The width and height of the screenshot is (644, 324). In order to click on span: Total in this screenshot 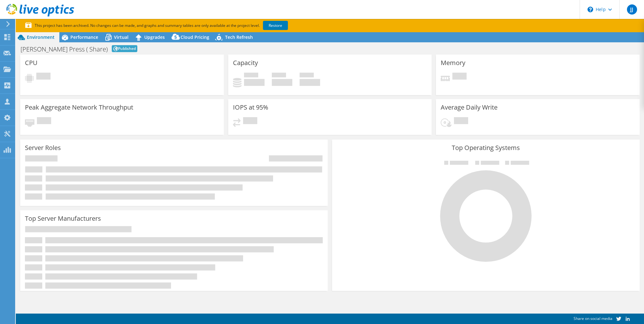, I will do `click(306, 76)`.